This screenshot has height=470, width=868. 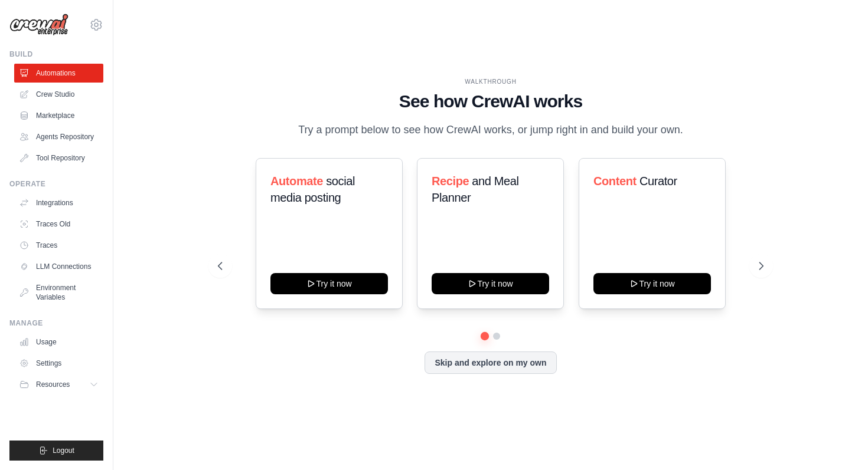 I want to click on span: Recipe, so click(x=450, y=181).